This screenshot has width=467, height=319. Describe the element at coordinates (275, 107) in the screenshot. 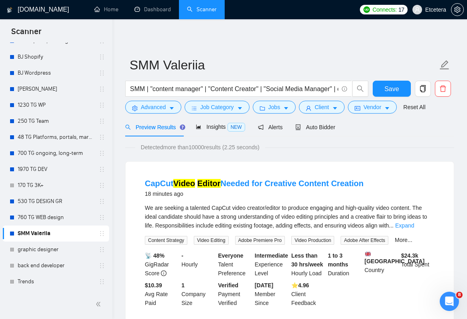

I see `span: Jobs` at that location.